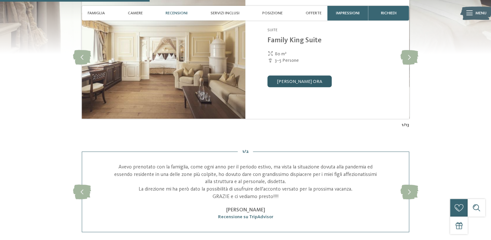  Describe the element at coordinates (247, 151) in the screenshot. I see `span: 2` at that location.